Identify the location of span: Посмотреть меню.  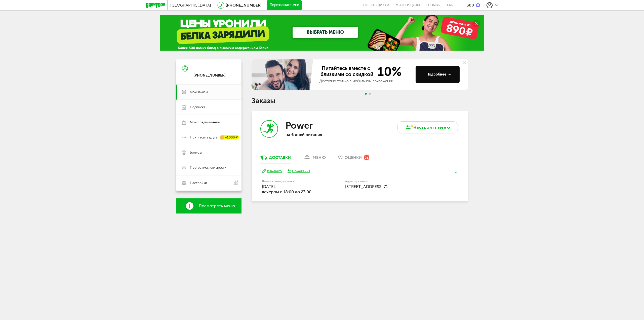
(217, 206).